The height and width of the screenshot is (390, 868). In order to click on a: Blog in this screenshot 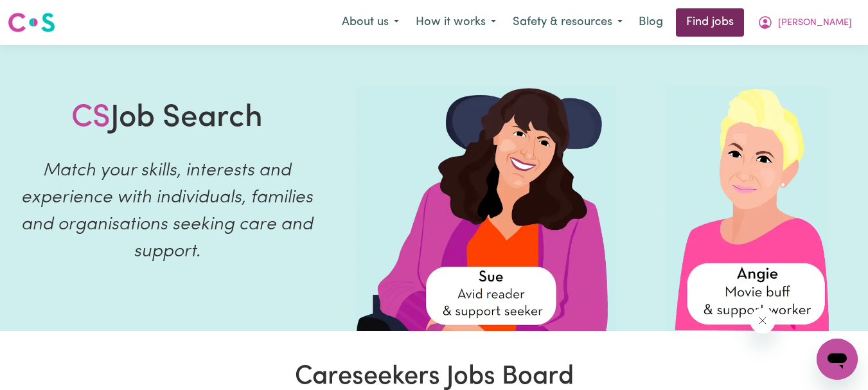, I will do `click(650, 22)`.